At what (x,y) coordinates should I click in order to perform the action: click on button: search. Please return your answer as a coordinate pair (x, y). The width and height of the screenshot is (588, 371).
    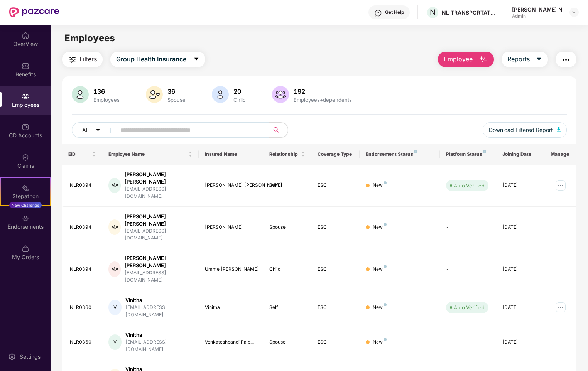
    Looking at the image, I should click on (279, 130).